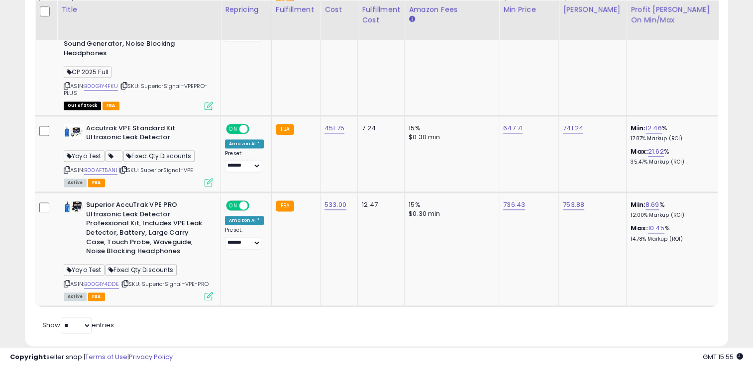 The image size is (753, 367). I want to click on a: 10.45, so click(656, 228).